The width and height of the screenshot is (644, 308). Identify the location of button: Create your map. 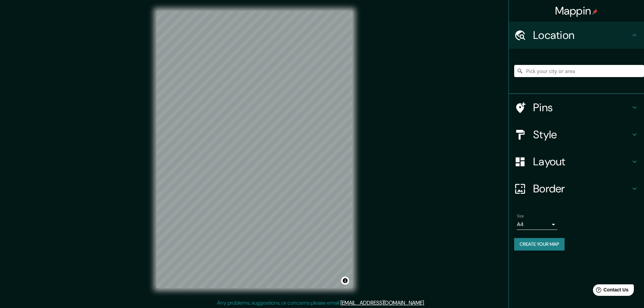
(539, 244).